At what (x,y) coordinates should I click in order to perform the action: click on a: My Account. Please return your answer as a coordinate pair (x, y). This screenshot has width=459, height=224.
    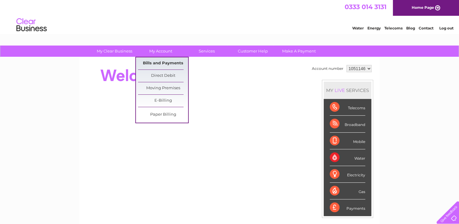
    Looking at the image, I should click on (160, 51).